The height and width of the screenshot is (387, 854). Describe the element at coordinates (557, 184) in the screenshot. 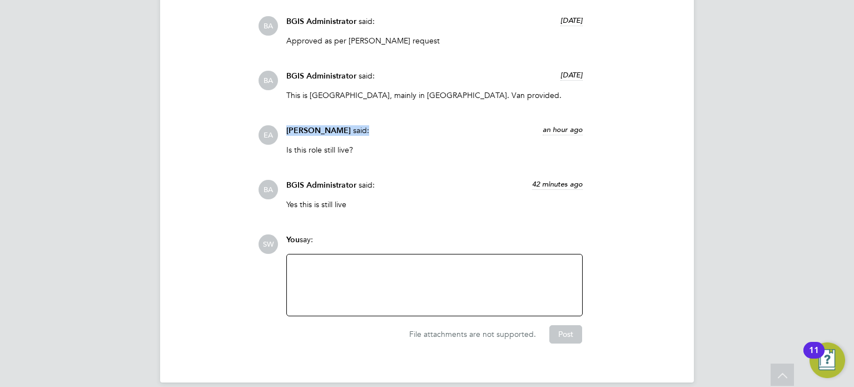

I see `span: 42 minutes ago` at that location.